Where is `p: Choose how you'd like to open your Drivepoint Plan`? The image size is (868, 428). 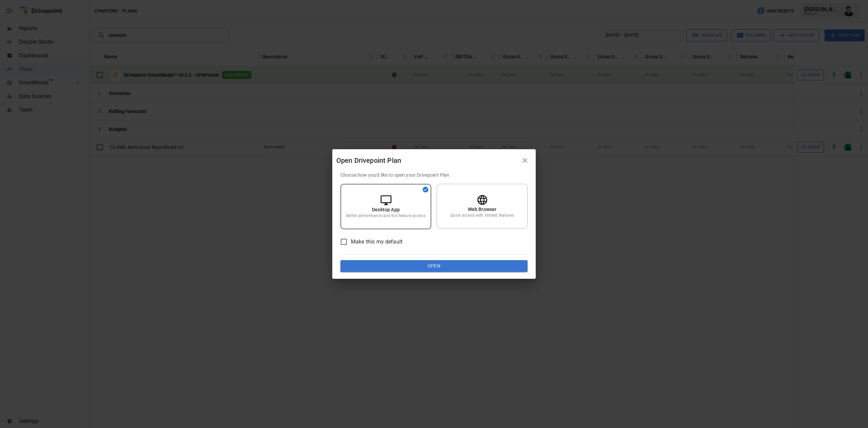 p: Choose how you'd like to open your Drivepoint Plan is located at coordinates (434, 175).